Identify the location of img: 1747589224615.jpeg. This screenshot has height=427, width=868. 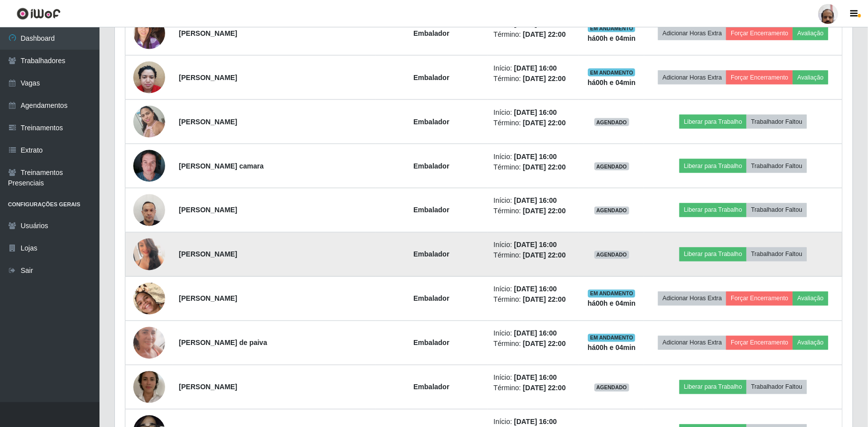
(149, 342).